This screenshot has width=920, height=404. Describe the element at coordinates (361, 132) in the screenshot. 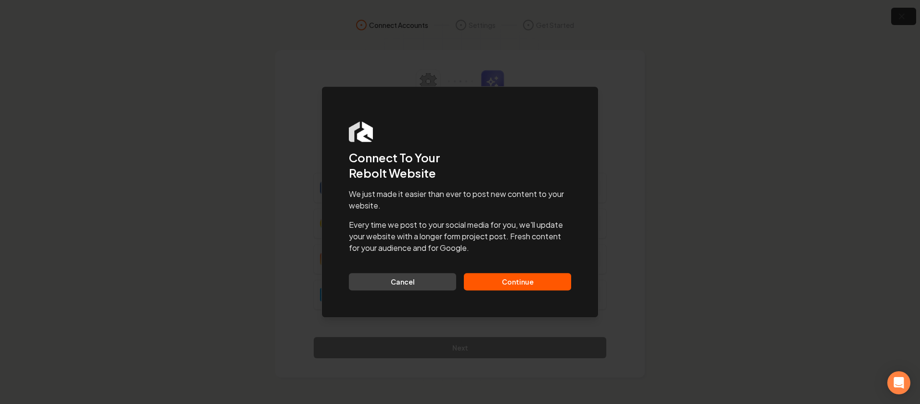

I see `img: Rebolt Logo` at that location.